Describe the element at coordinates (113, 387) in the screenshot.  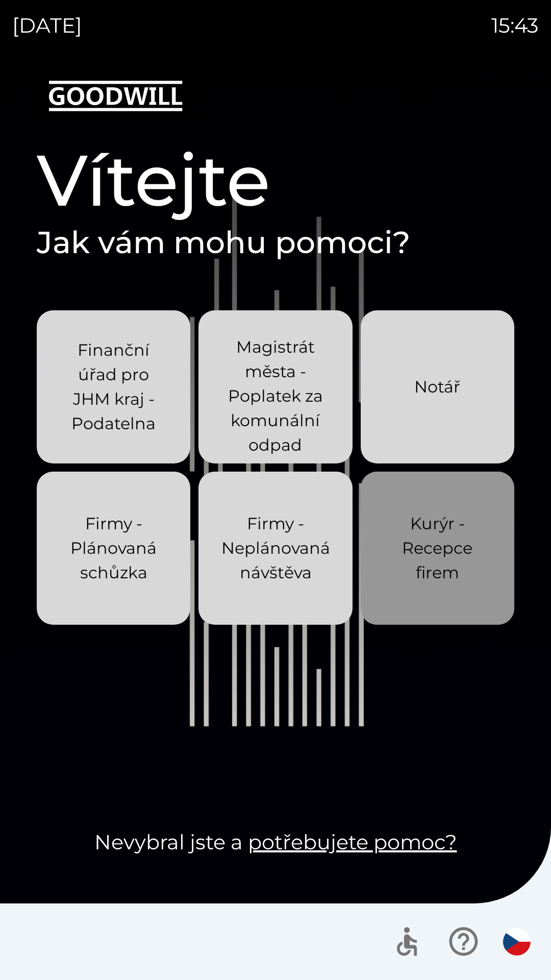
I see `button: Finanční úřad pro JHM kraj - Podatelna` at that location.